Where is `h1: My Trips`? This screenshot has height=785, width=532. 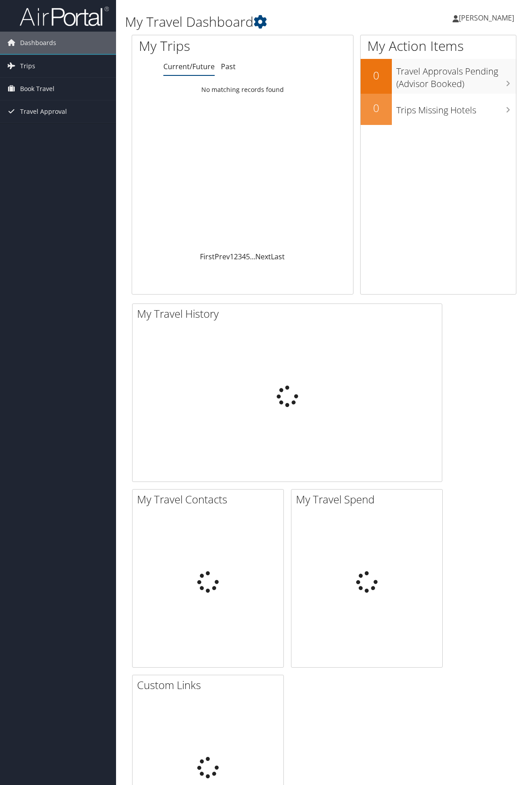
h1: My Trips is located at coordinates (196, 46).